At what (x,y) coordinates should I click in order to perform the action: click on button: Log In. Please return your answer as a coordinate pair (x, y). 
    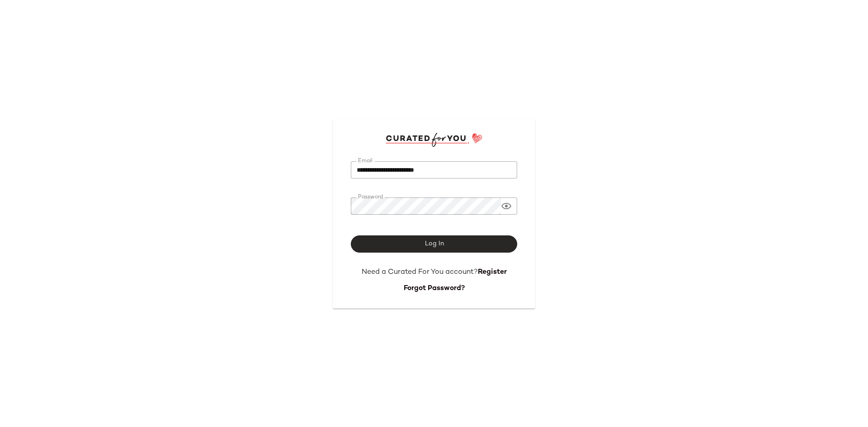
    Looking at the image, I should click on (434, 244).